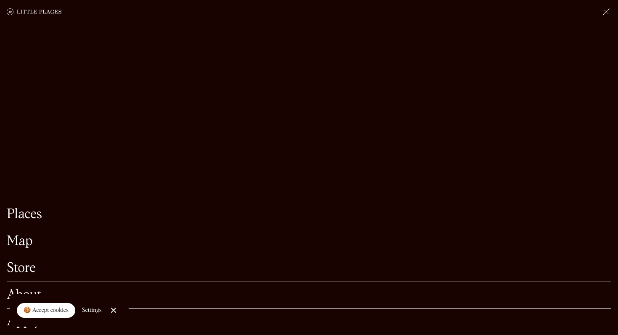 Image resolution: width=618 pixels, height=335 pixels. Describe the element at coordinates (46, 311) in the screenshot. I see `div: 🍪 Accept cookies` at that location.